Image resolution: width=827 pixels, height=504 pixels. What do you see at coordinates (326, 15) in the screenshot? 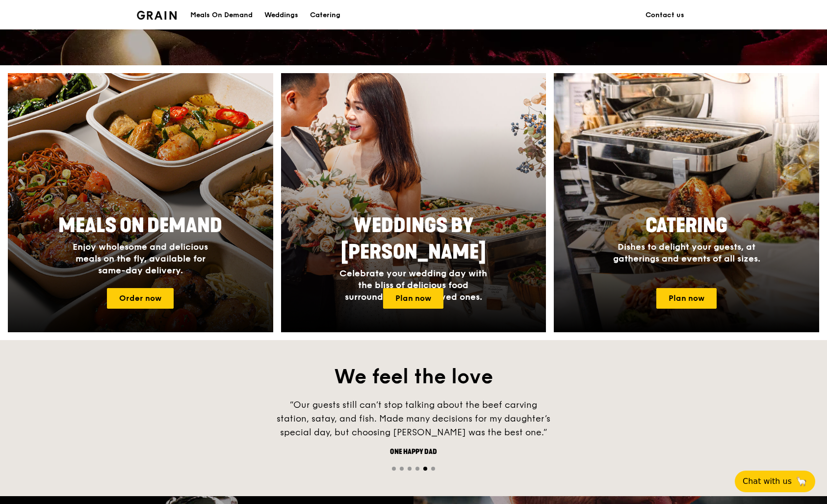
I see `a: Catering` at bounding box center [326, 15].